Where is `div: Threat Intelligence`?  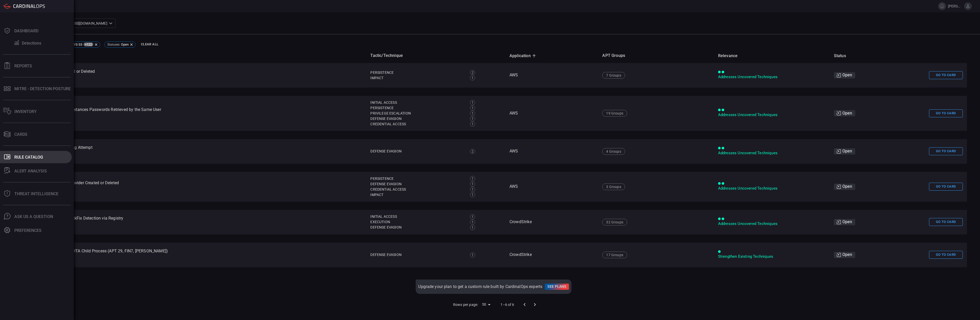
div: Threat Intelligence is located at coordinates (36, 194).